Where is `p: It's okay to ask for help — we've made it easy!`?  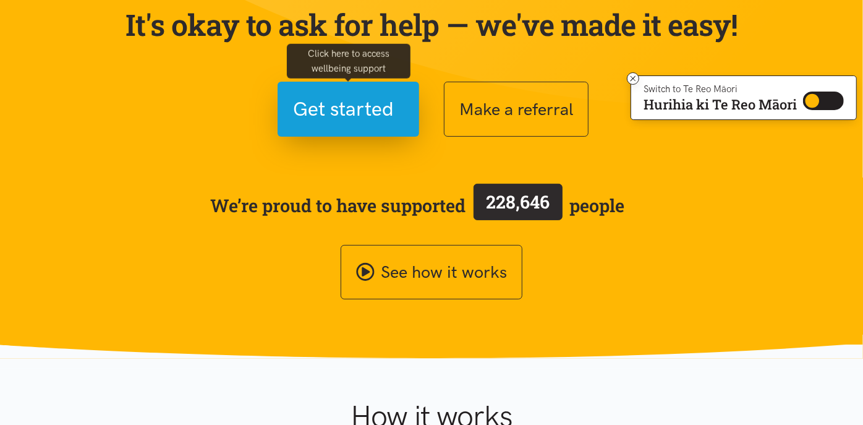
p: It's okay to ask for help — we've made it easy! is located at coordinates (432, 25).